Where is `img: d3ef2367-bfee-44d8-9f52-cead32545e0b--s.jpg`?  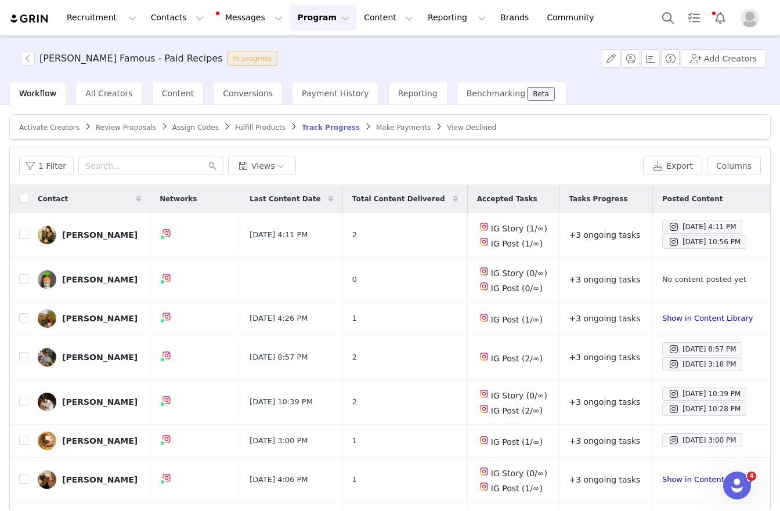
img: d3ef2367-bfee-44d8-9f52-cead32545e0b--s.jpg is located at coordinates (47, 358).